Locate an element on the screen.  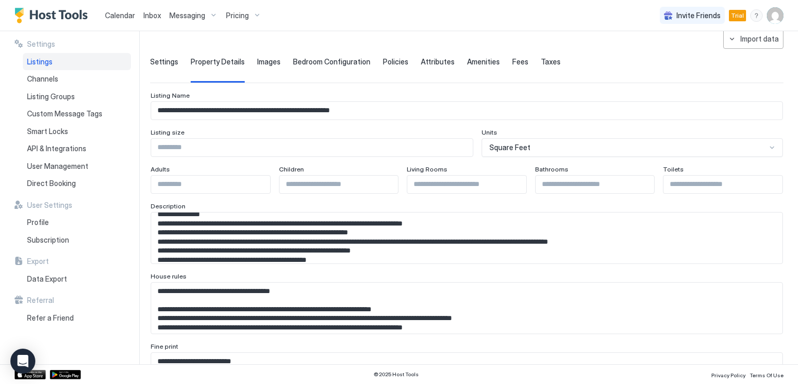
a: Profile is located at coordinates (77, 222).